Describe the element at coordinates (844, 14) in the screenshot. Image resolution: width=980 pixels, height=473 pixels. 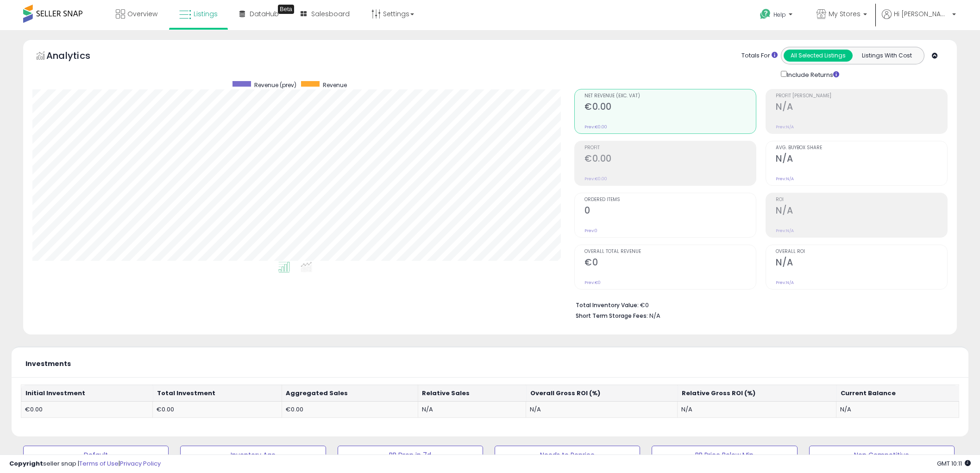
I see `span: My Stores` at that location.